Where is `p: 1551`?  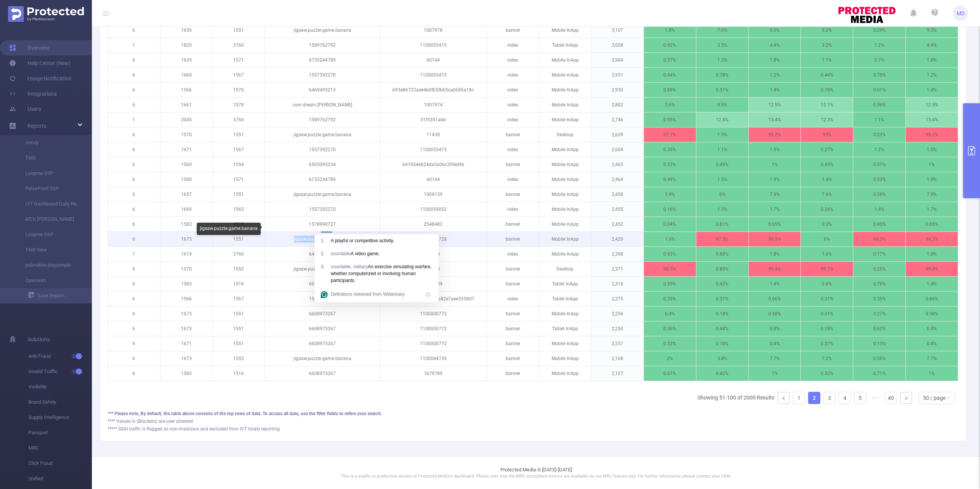 p: 1551 is located at coordinates (239, 31).